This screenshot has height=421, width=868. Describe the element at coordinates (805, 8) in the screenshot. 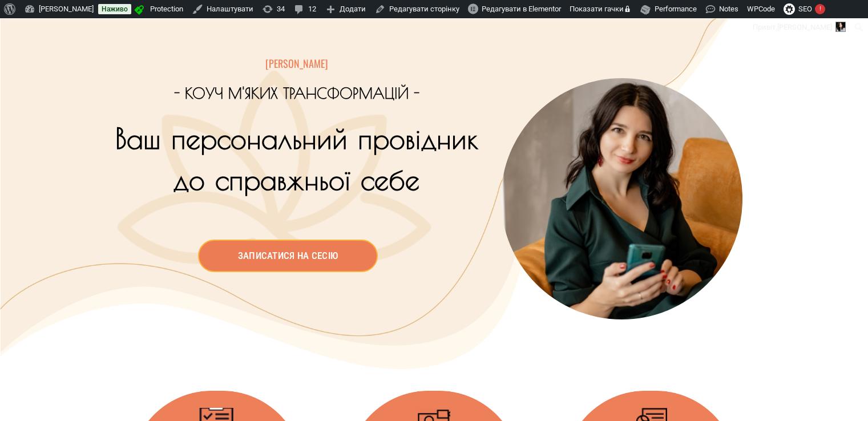

I see `span: SEO` at that location.